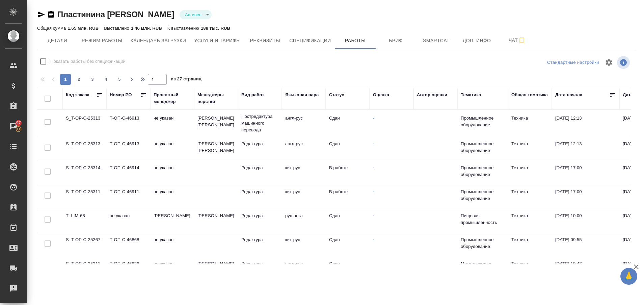 The height and width of the screenshot is (305, 644). Describe the element at coordinates (51, 15) in the screenshot. I see `button: Скопировать ссылку` at that location.